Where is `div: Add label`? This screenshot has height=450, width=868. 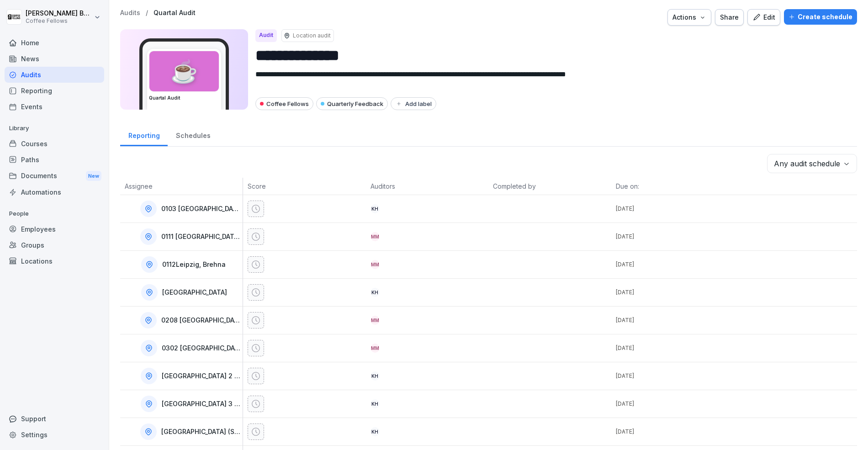 div: Add label is located at coordinates (413, 104).